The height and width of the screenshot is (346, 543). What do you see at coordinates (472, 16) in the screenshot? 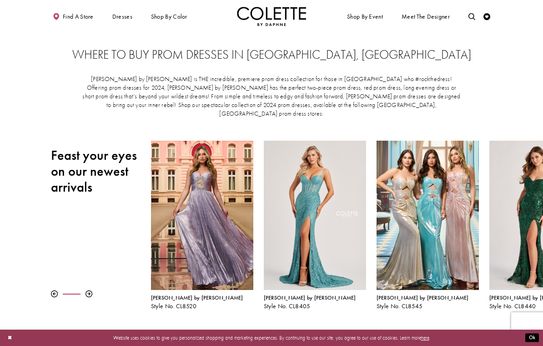
I see `a: Toggle search` at bounding box center [472, 16].